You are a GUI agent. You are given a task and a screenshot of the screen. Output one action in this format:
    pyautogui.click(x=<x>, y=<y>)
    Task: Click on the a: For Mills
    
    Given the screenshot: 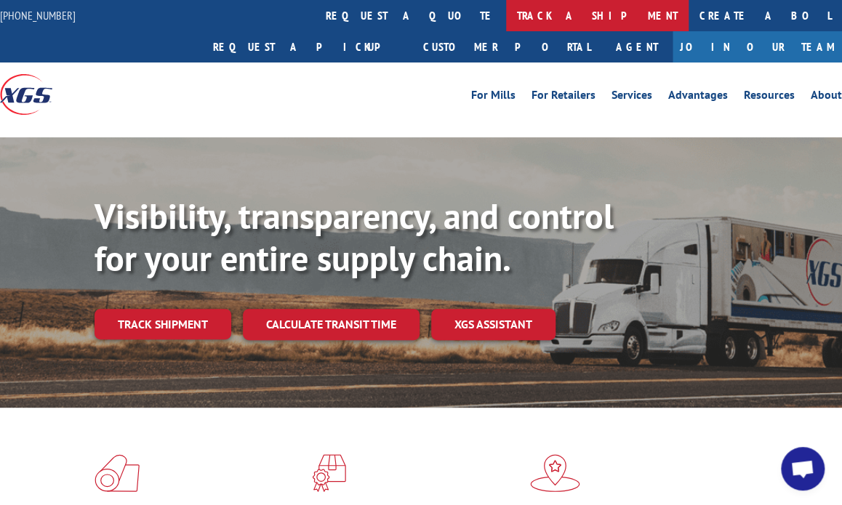 What is the action you would take?
    pyautogui.click(x=493, y=97)
    